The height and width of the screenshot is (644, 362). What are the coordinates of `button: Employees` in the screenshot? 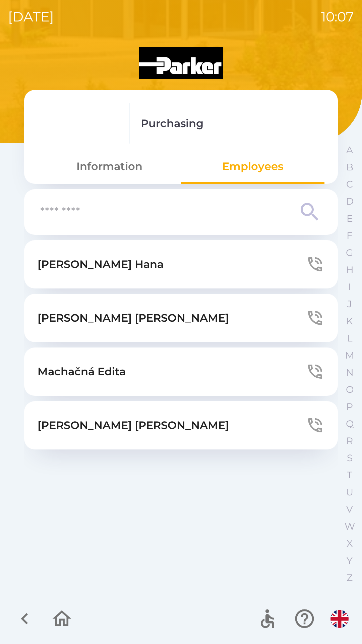 It's located at (253, 167).